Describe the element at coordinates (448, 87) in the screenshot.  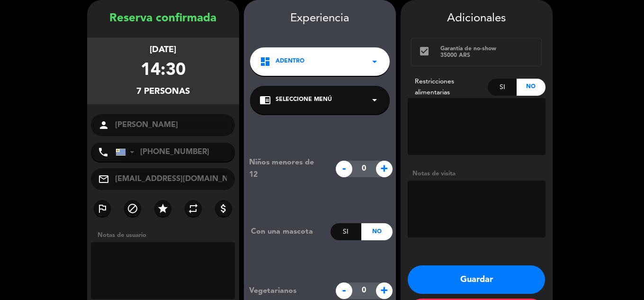
I see `div: Restricciones alimentarias` at that location.